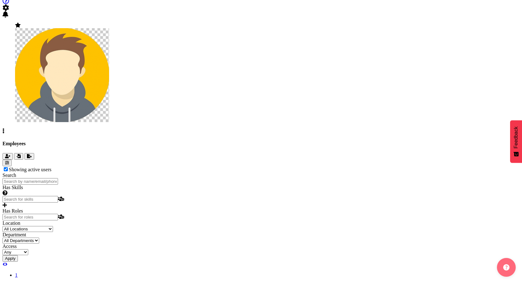 The height and width of the screenshot is (283, 522). Describe the element at coordinates (8, 156) in the screenshot. I see `button: Create Employees` at that location.